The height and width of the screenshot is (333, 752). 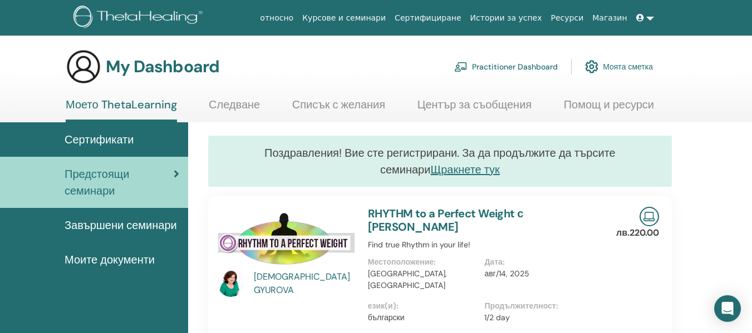 What do you see at coordinates (609, 18) in the screenshot?
I see `a: Магазин` at bounding box center [609, 18].